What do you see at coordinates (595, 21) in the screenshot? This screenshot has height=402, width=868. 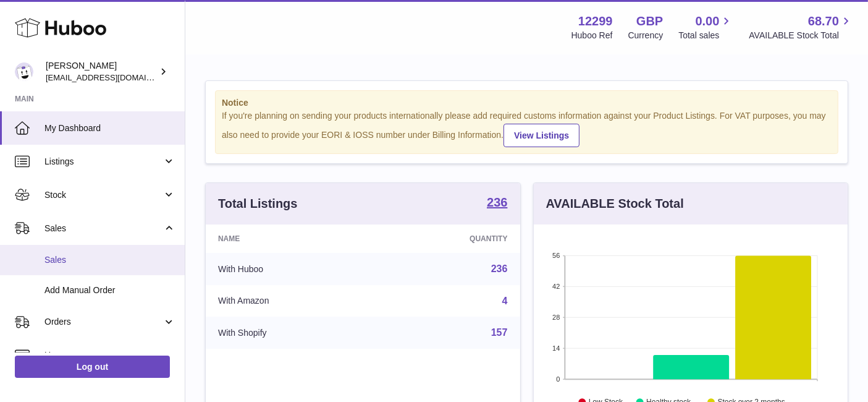 I see `strong: 12299` at bounding box center [595, 21].